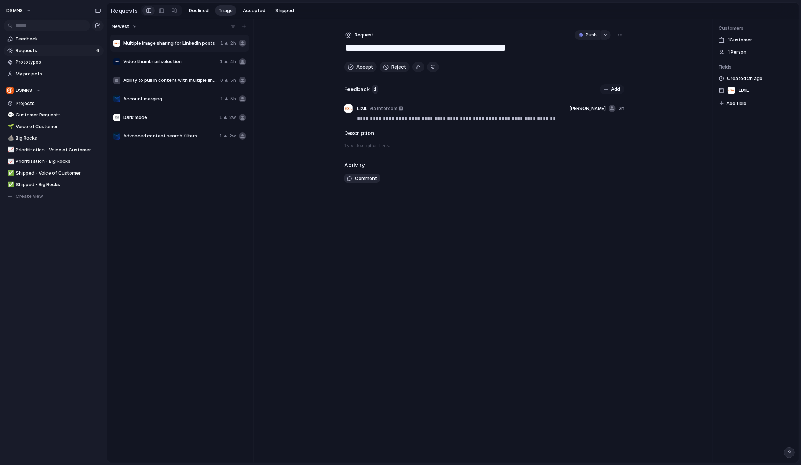  Describe the element at coordinates (355, 165) in the screenshot. I see `h2: Activity` at that location.